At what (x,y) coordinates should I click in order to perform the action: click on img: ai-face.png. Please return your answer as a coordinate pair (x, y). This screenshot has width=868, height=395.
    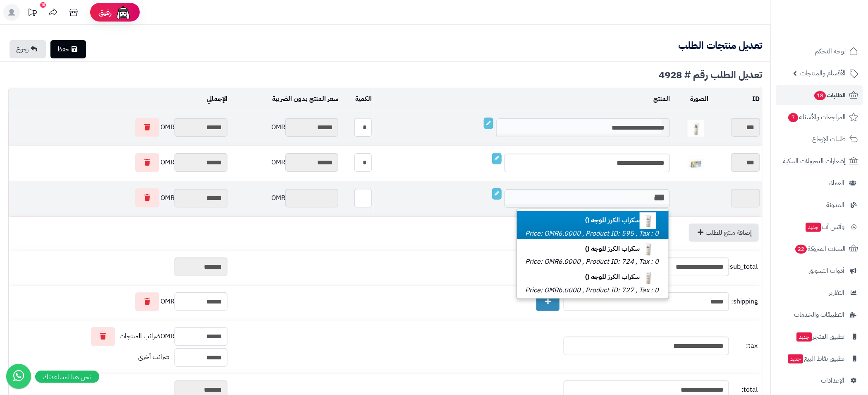
    Looking at the image, I should click on (123, 13).